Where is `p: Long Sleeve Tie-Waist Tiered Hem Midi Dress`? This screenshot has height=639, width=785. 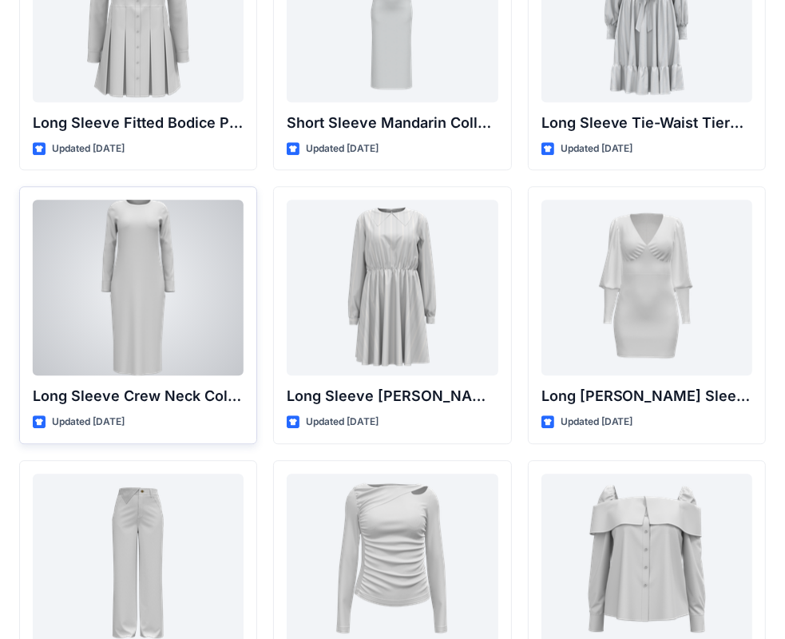 p: Long Sleeve Tie-Waist Tiered Hem Midi Dress is located at coordinates (647, 123).